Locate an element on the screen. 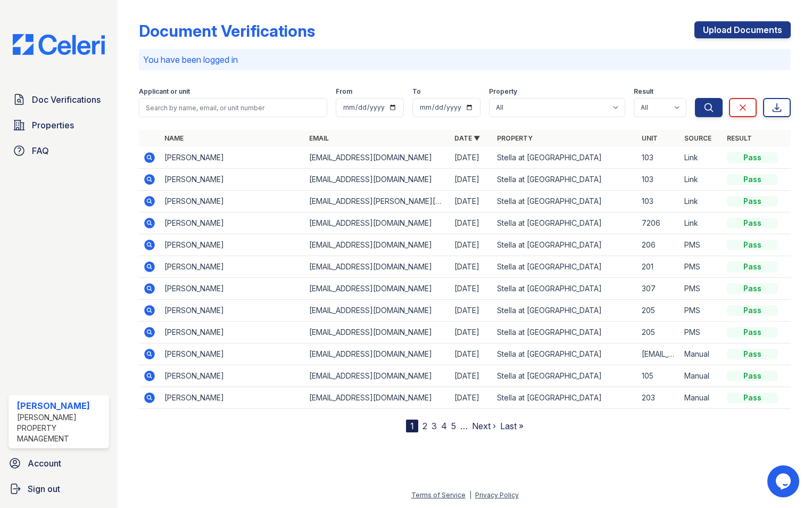 The image size is (812, 508). a: Properties is located at coordinates (59, 125).